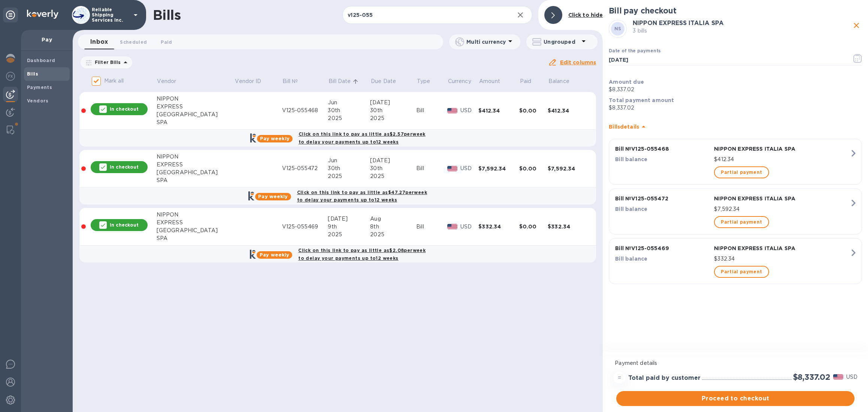 Image resolution: width=868 pixels, height=412 pixels. What do you see at coordinates (623, 127) in the screenshot?
I see `b: Bill s details` at bounding box center [623, 127].